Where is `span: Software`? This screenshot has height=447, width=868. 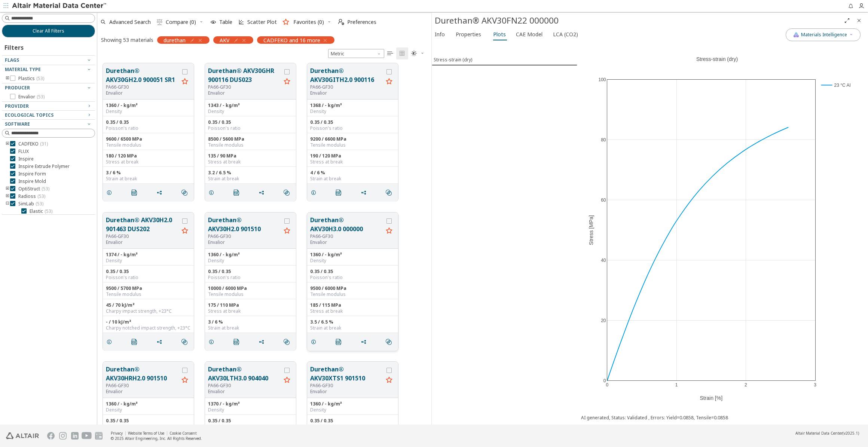
span: Software is located at coordinates (17, 124).